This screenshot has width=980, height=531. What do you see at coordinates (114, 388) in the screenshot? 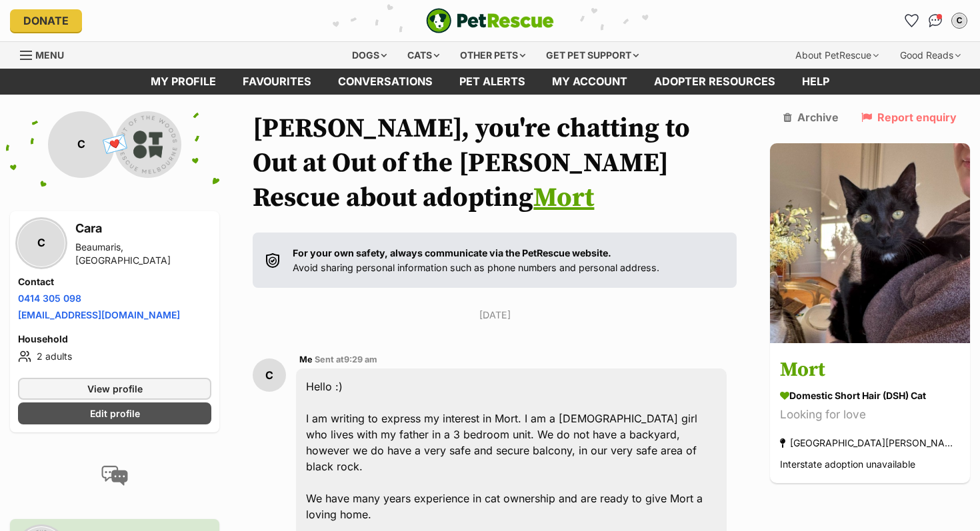
I see `a: View profile` at bounding box center [114, 388].